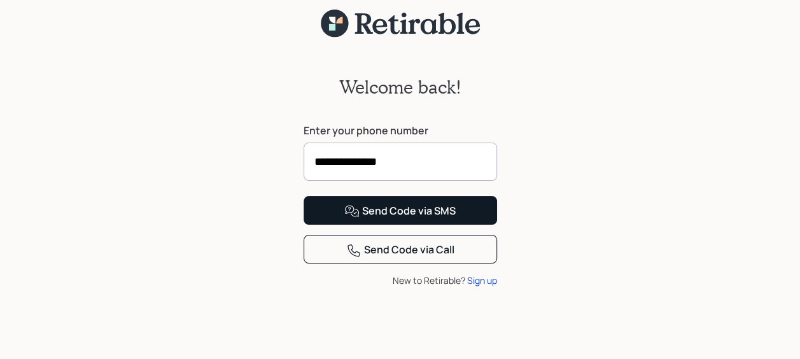 Image resolution: width=800 pixels, height=359 pixels. Describe the element at coordinates (482, 280) in the screenshot. I see `div: Sign up` at that location.